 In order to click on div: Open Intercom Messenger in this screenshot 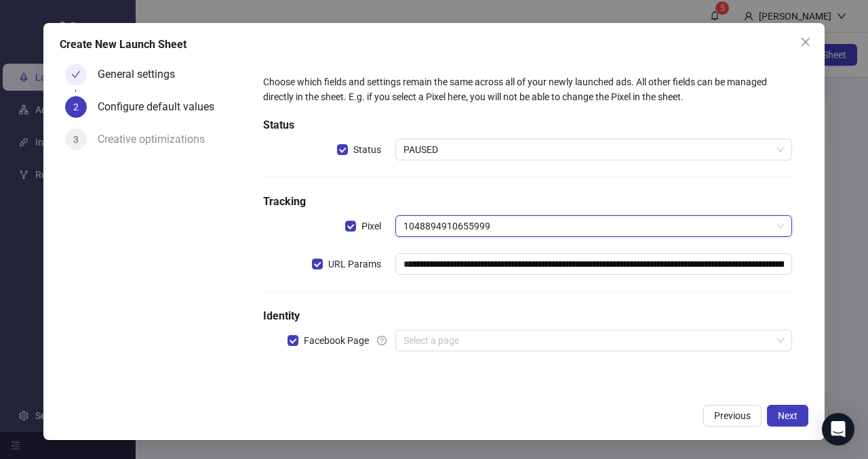, I will do `click(838, 429)`.